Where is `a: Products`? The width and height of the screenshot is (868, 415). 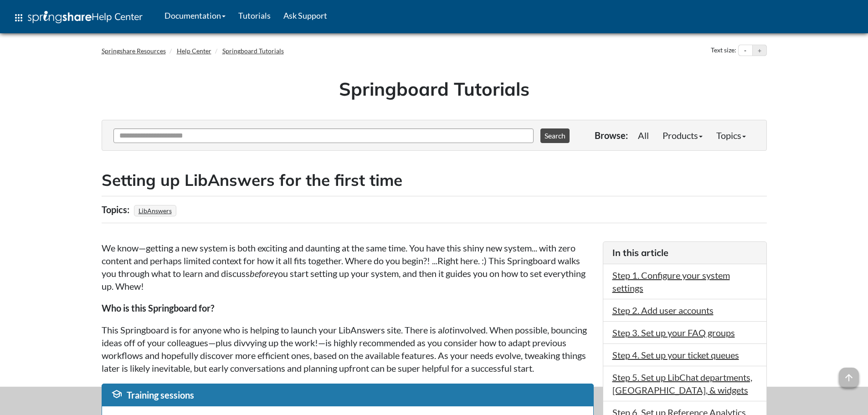
a: Products is located at coordinates (682, 135).